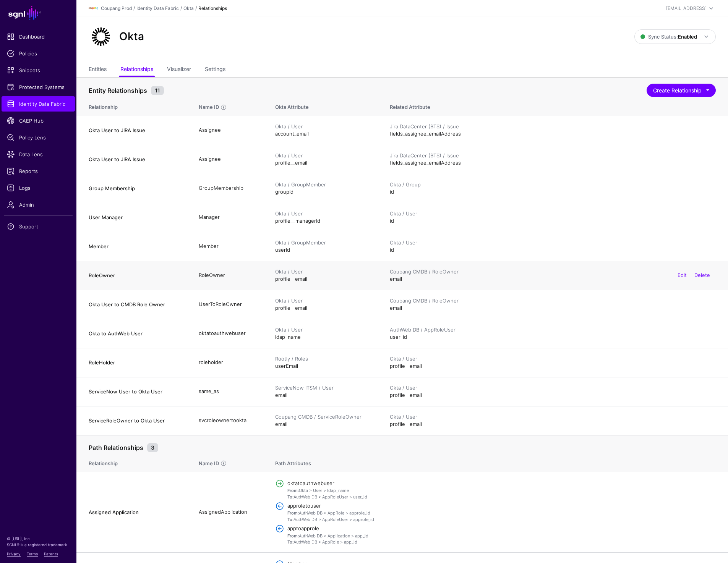  Describe the element at coordinates (38, 155) in the screenshot. I see `a: Data Lens` at that location.